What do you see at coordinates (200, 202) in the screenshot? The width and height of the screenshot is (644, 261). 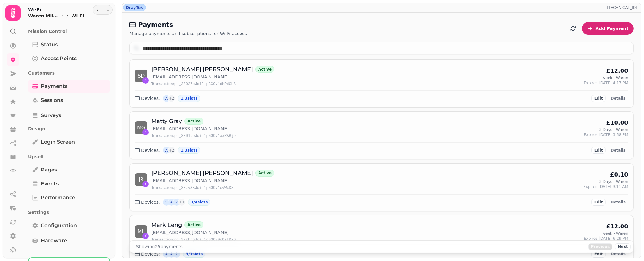 I see `div: 3 / 4 slots` at bounding box center [200, 202].